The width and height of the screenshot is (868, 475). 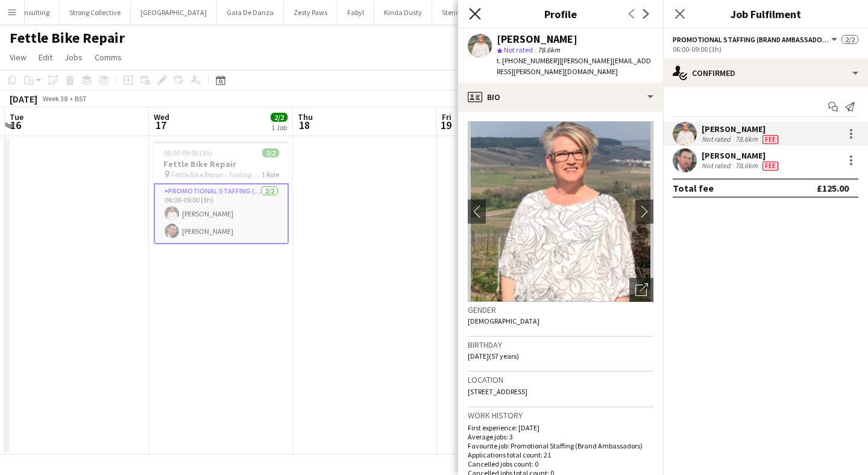 I want to click on span: Fettle Bike Repair - Tooting Bec, so click(x=216, y=174).